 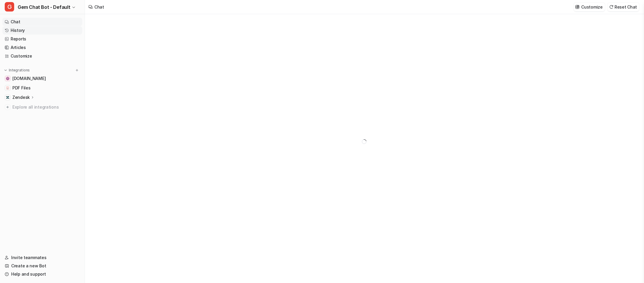 What do you see at coordinates (589, 7) in the screenshot?
I see `button: Customize` at bounding box center [589, 7].